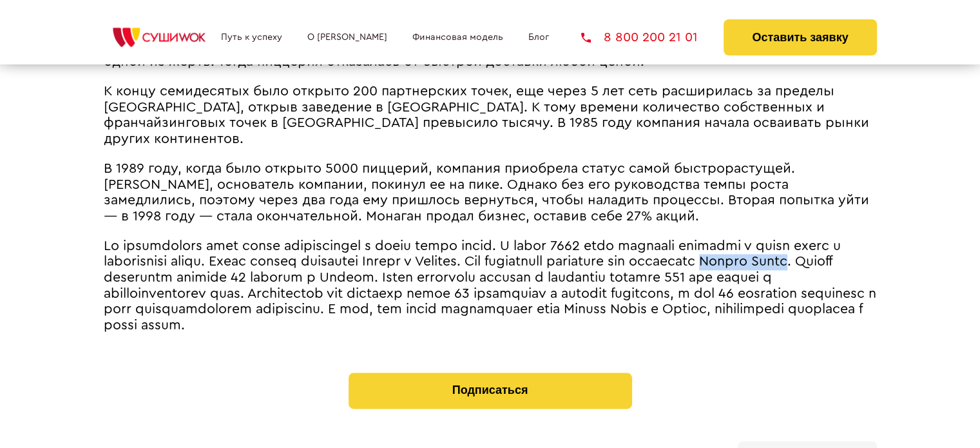 The width and height of the screenshot is (980, 448). Describe the element at coordinates (539, 38) in the screenshot. I see `a: Блог` at that location.